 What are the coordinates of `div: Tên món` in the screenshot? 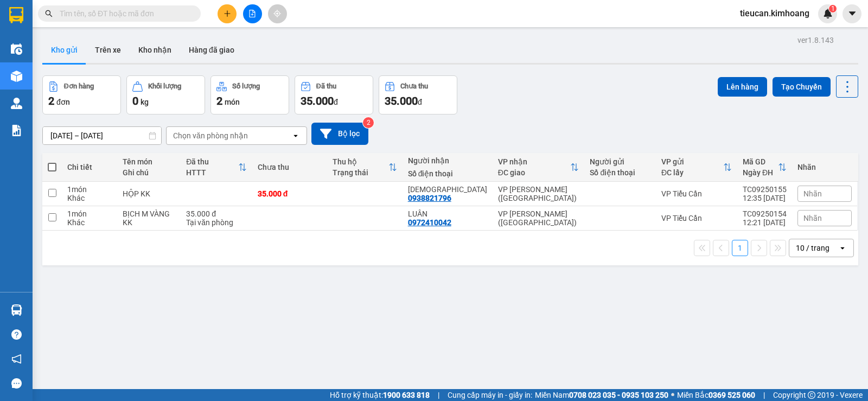 It's located at (149, 161).